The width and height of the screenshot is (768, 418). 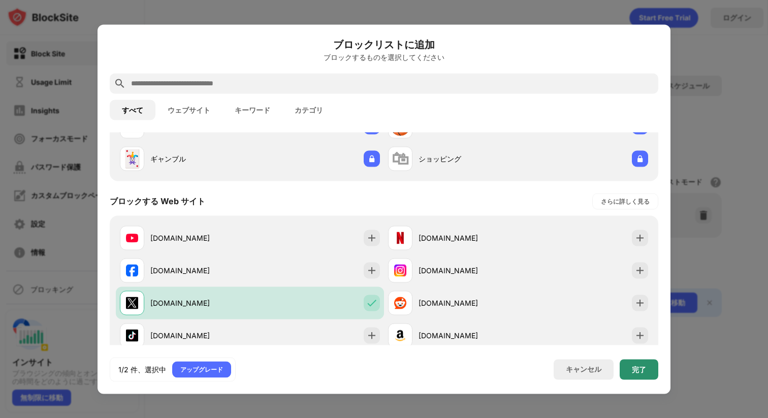 What do you see at coordinates (200, 158) in the screenshot?
I see `div: ギャンブル` at bounding box center [200, 158].